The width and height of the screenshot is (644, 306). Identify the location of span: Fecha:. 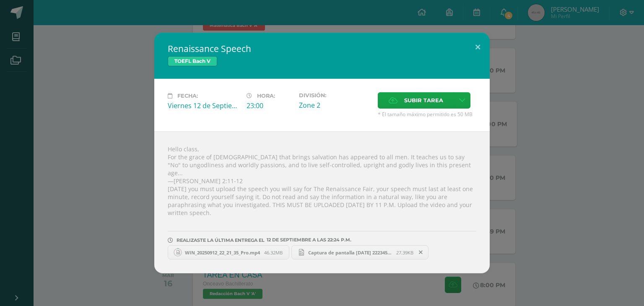
(187, 95).